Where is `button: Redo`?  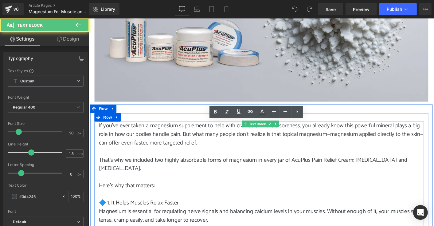 button: Redo is located at coordinates (310, 9).